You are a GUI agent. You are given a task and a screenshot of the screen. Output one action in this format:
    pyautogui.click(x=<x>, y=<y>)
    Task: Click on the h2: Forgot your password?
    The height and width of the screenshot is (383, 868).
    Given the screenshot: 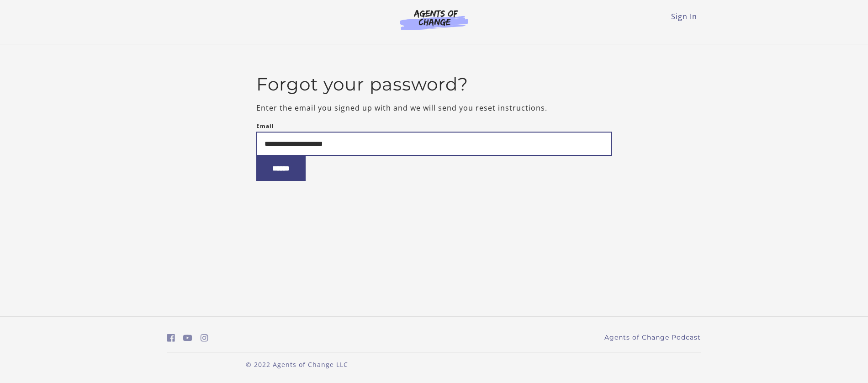 What is the action you would take?
    pyautogui.click(x=434, y=85)
    